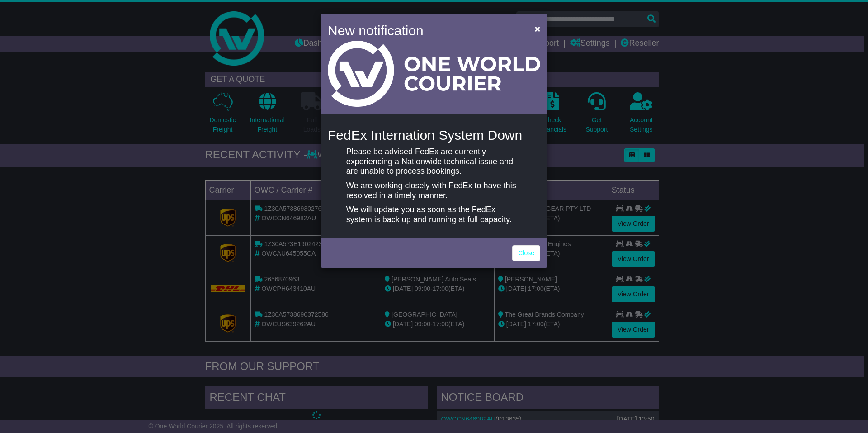 This screenshot has height=433, width=868. What do you see at coordinates (434, 74) in the screenshot?
I see `img: Light` at bounding box center [434, 74].